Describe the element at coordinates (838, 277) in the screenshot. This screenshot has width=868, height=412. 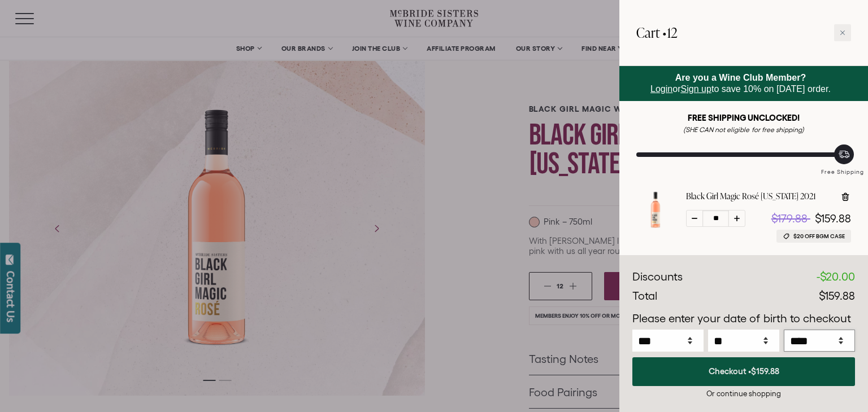
I see `span: $20.00` at that location.